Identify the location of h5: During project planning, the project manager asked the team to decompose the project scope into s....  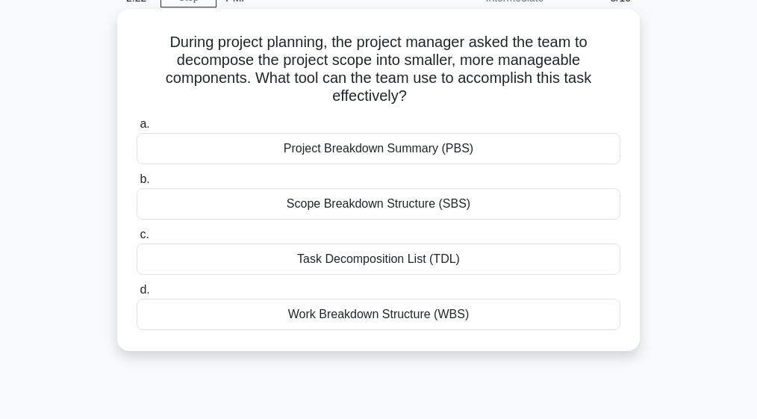
(379, 69).